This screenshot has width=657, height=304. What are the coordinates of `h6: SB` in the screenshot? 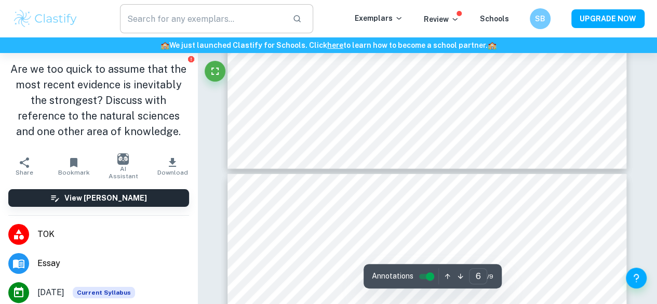 It's located at (540, 19).